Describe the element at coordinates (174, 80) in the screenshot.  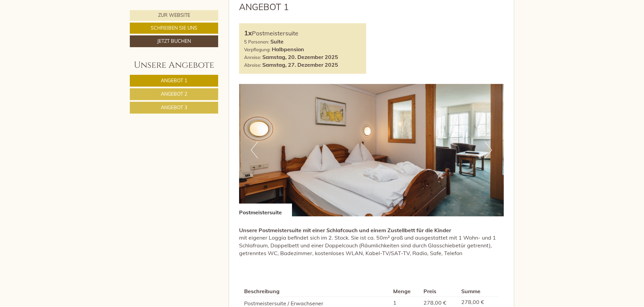
I see `span: Angebot 1` at that location.